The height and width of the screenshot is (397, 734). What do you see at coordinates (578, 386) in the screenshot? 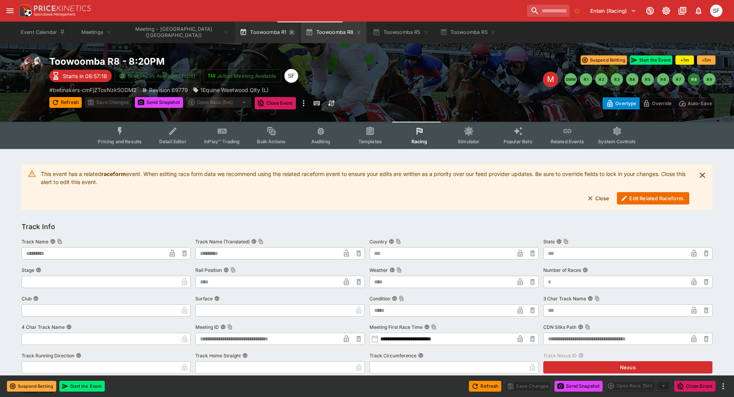
I see `button: Send Snapshot` at bounding box center [578, 386].